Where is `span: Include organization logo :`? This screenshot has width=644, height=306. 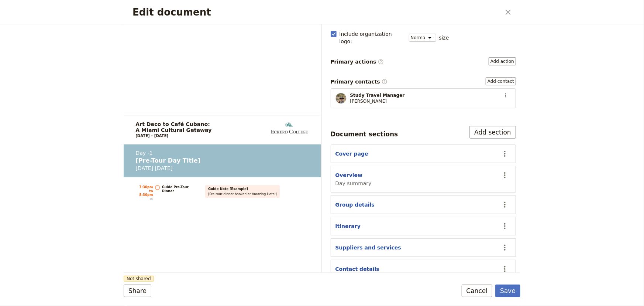 span: Include organization logo : is located at coordinates (372, 37).